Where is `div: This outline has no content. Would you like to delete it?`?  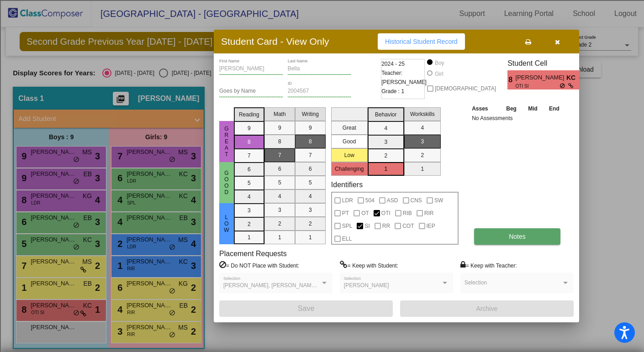 div: This outline has no content. Would you like to delete it? is located at coordinates (322, 198).